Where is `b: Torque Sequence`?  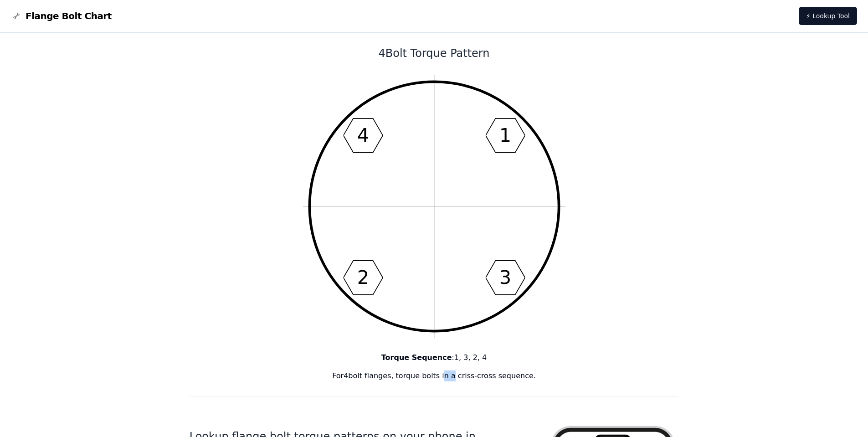 b: Torque Sequence is located at coordinates (416, 357).